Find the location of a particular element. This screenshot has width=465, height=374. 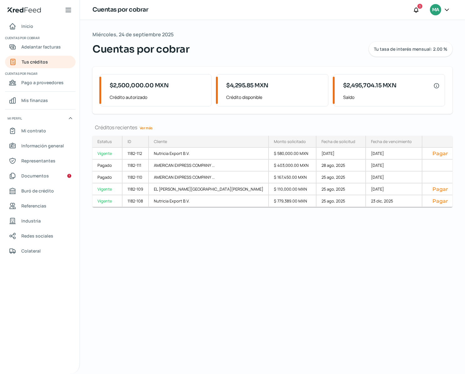

div: Estatus is located at coordinates (105, 142).